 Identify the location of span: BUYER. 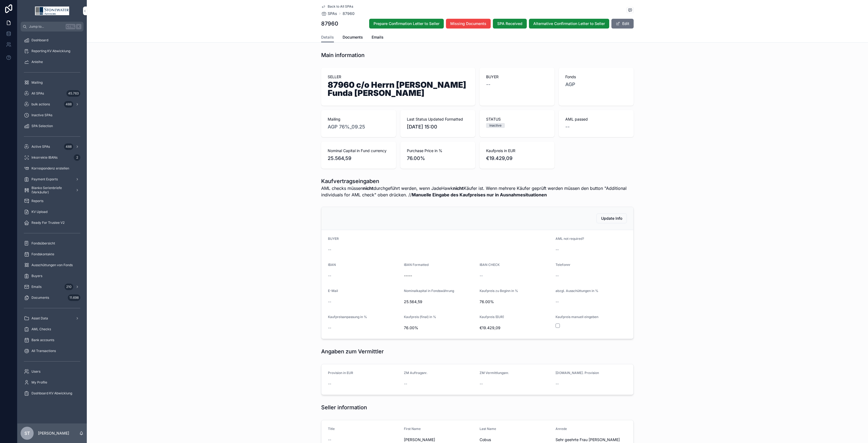
(517, 77).